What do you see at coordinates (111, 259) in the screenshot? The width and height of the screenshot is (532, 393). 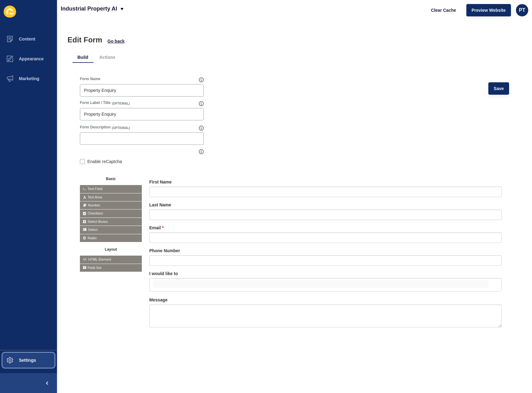 I see `span: HTML Element` at bounding box center [111, 259].